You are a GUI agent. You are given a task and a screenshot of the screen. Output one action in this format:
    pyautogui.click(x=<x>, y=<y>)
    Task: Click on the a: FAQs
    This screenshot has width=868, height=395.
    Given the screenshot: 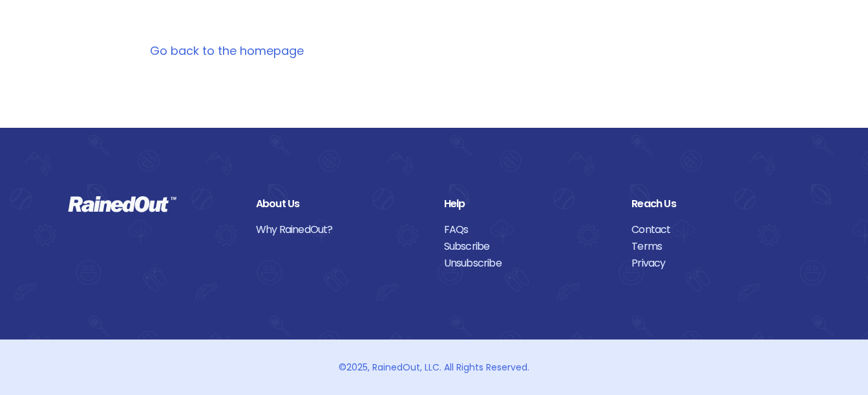 What is the action you would take?
    pyautogui.click(x=528, y=230)
    